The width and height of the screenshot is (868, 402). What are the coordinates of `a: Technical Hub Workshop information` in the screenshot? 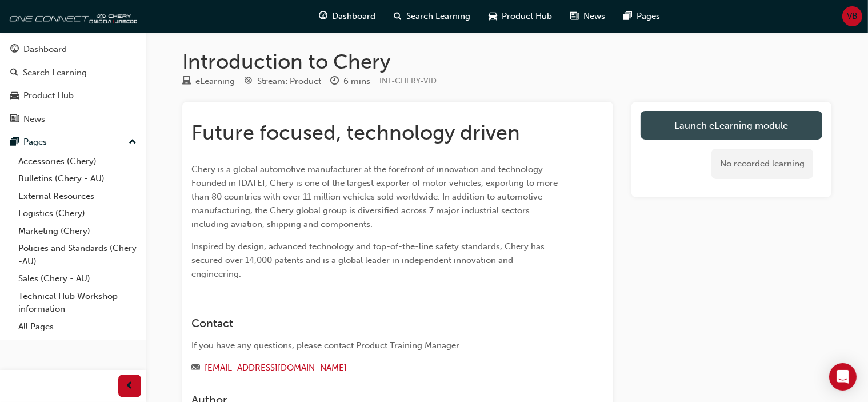 It's located at (77, 302).